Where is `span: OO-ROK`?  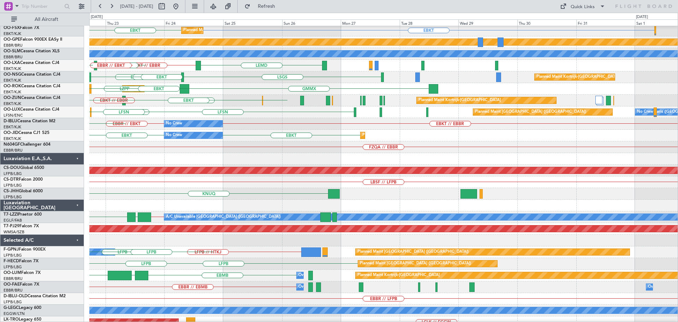 span: OO-ROK is located at coordinates (12, 86).